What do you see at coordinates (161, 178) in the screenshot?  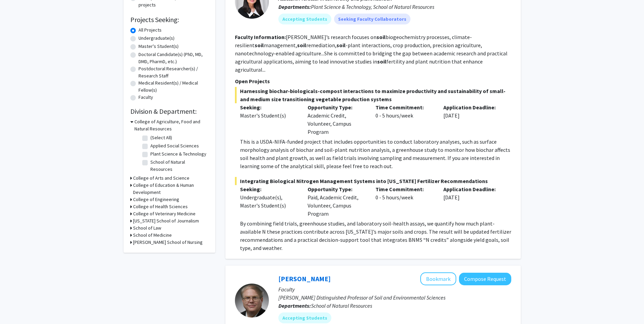 I see `h3: College of Arts and Science` at bounding box center [161, 178].